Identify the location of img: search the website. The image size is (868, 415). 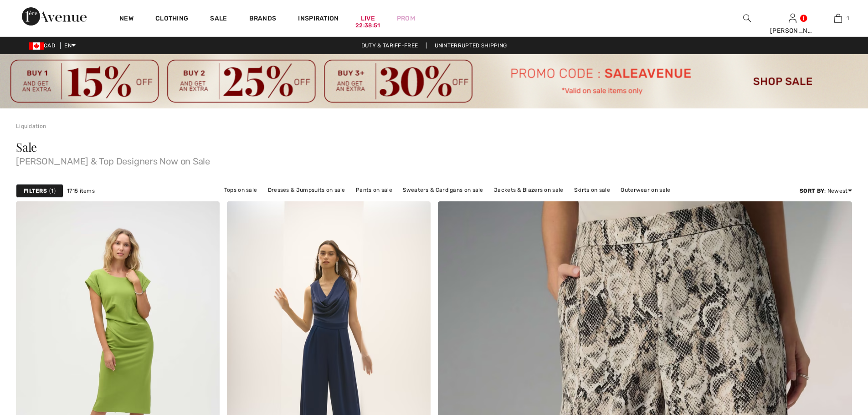
(746, 19).